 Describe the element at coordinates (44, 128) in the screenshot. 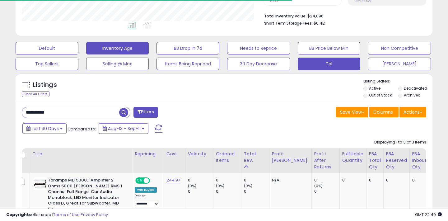

I see `button: Last 30 Days` at that location.